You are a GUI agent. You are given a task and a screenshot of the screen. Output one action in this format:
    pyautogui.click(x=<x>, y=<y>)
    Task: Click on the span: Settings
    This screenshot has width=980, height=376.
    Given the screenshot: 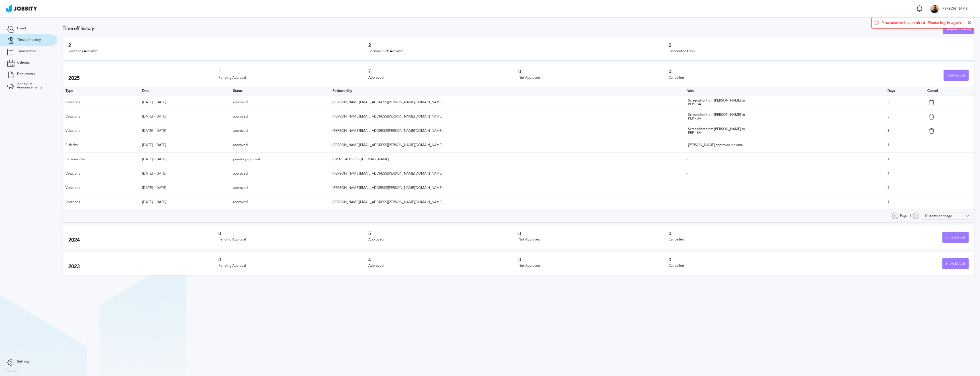 What is the action you would take?
    pyautogui.click(x=24, y=361)
    